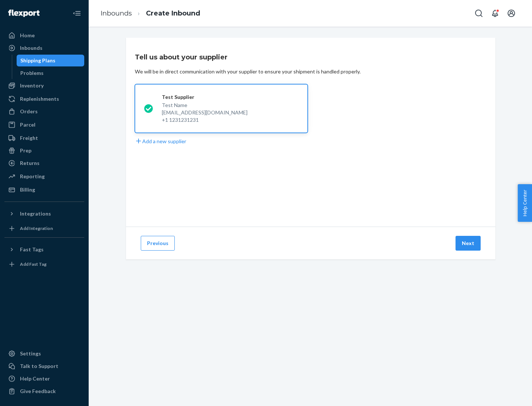 The width and height of the screenshot is (532, 406). What do you see at coordinates (495, 14) in the screenshot?
I see `button: Open notifications` at bounding box center [495, 14].